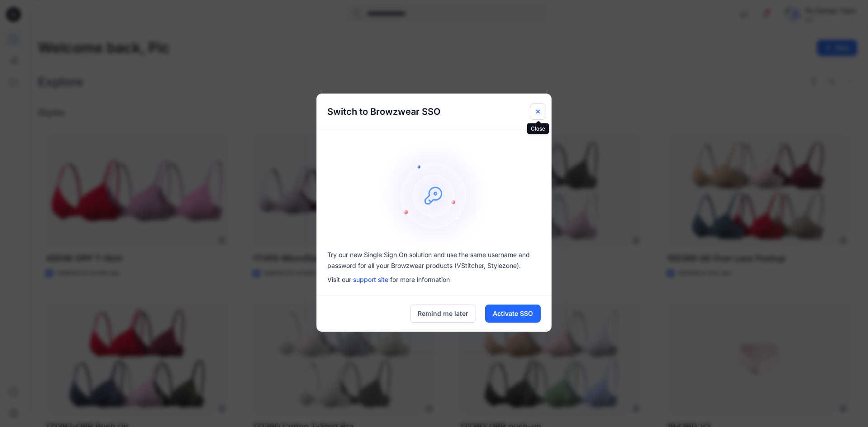 The height and width of the screenshot is (427, 868). Describe the element at coordinates (443, 314) in the screenshot. I see `button: Remind me later` at that location.